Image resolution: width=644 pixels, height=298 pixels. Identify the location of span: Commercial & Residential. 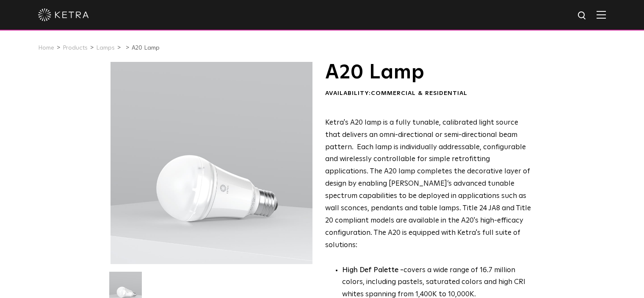
(419, 93).